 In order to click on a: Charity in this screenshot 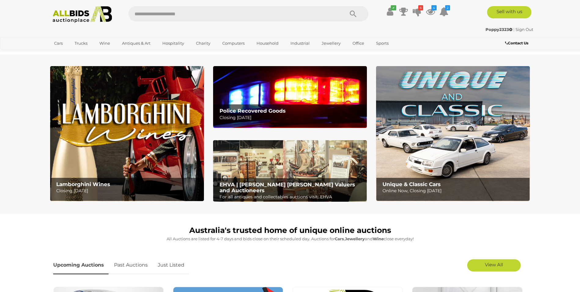, I will do `click(203, 43)`.